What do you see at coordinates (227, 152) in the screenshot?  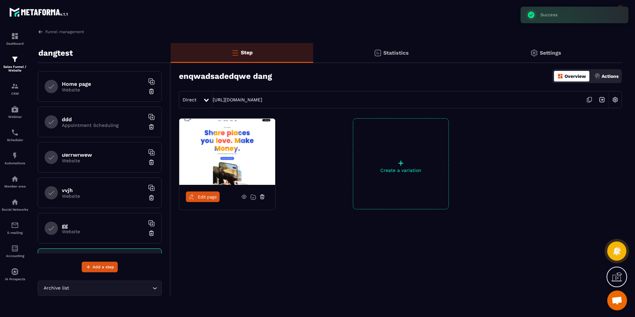 I see `img: image` at bounding box center [227, 152].